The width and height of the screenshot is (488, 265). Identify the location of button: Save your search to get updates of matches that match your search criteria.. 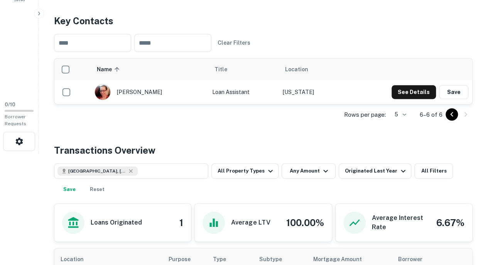
(69, 190).